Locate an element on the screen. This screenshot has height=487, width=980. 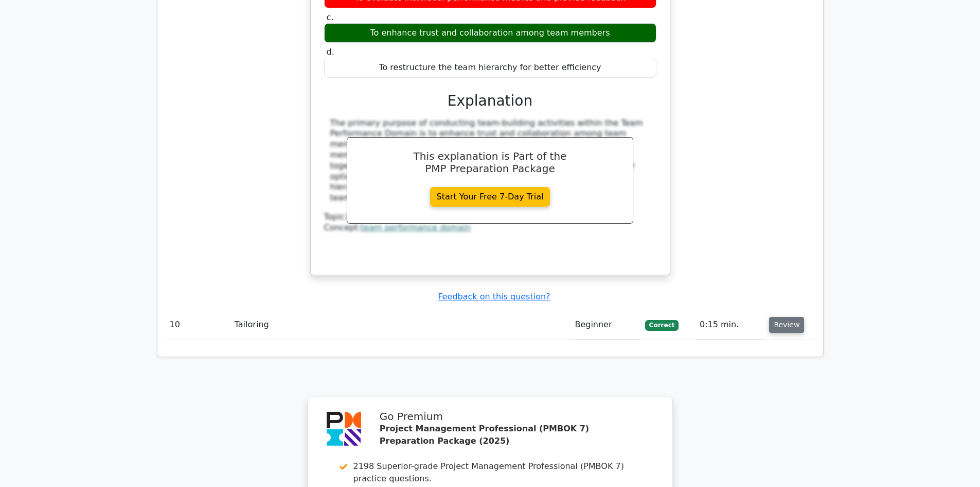
span: d. is located at coordinates (330, 51).